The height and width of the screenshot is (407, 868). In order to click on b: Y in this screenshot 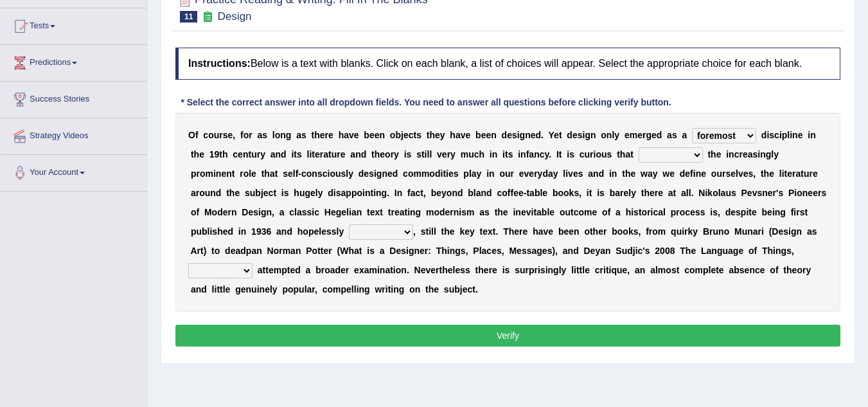, I will do `click(551, 135)`.